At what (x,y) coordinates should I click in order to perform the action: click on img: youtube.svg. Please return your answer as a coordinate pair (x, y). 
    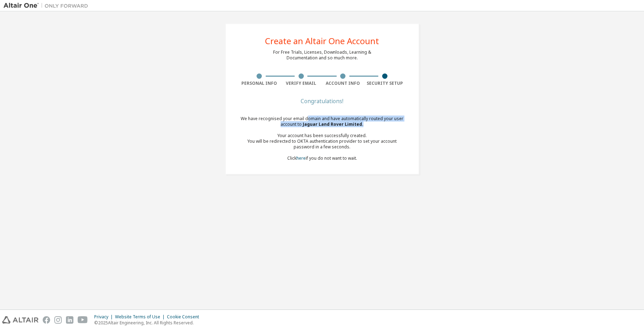
    Looking at the image, I should click on (83, 320).